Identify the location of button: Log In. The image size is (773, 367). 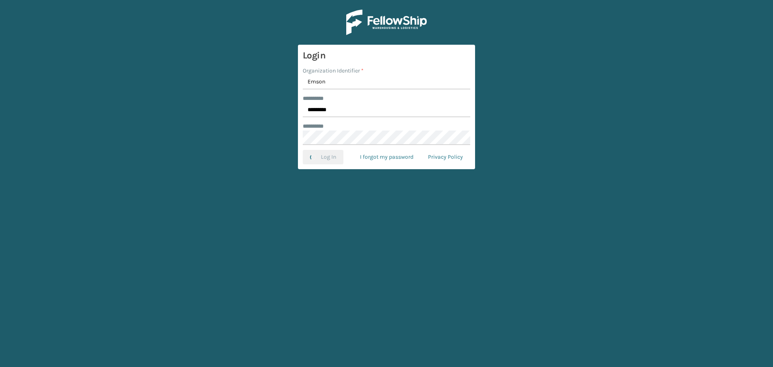
(323, 157).